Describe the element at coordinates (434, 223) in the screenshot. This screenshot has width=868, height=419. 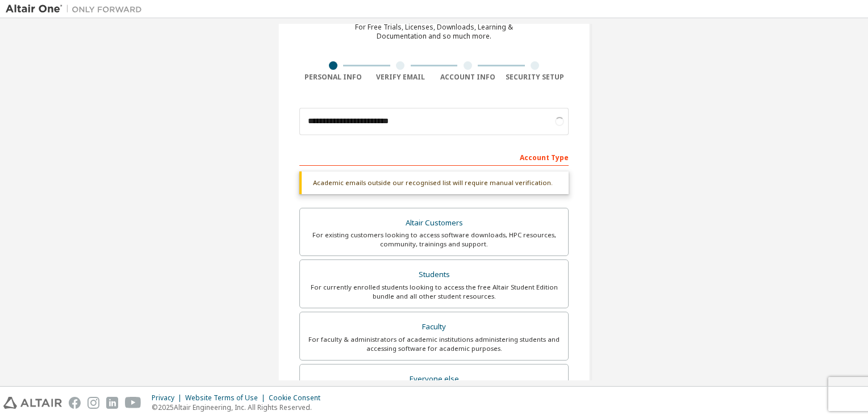
I see `div: Altair Customers` at that location.